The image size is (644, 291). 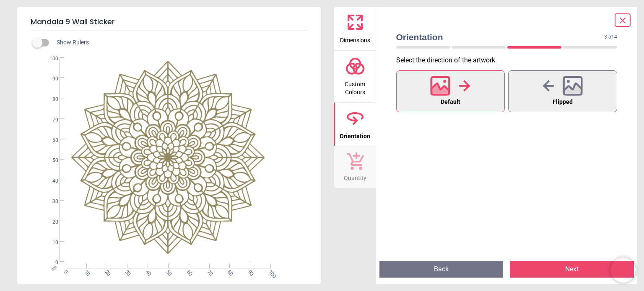 I want to click on button: Next, so click(x=572, y=269).